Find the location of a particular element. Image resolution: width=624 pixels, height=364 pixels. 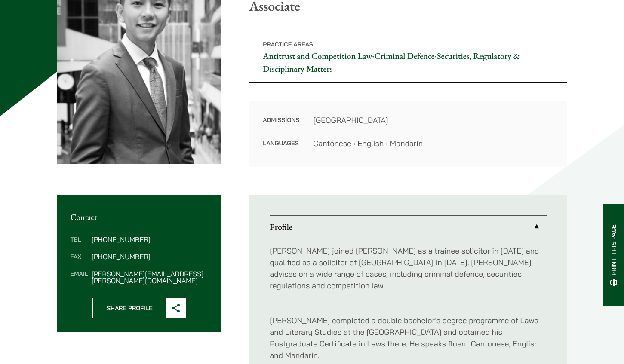

a: Antitrust and Competition Law is located at coordinates (317, 56).